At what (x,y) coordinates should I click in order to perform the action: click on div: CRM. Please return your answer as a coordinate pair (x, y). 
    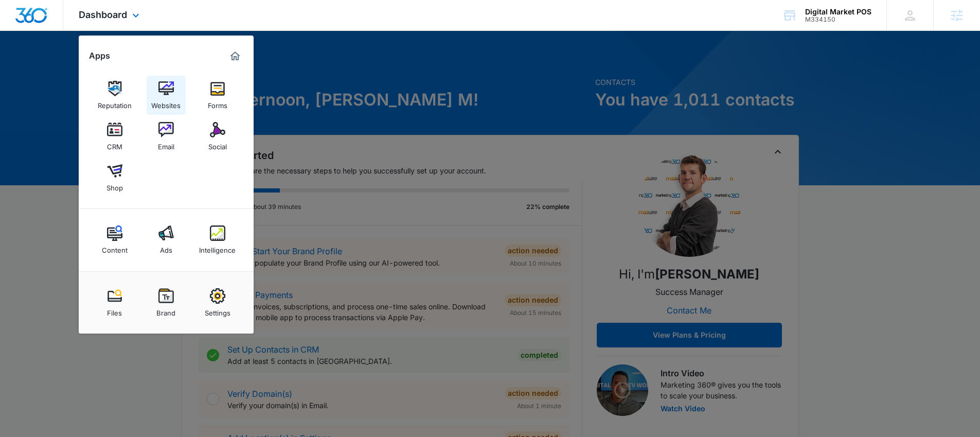
    Looking at the image, I should click on (115, 144).